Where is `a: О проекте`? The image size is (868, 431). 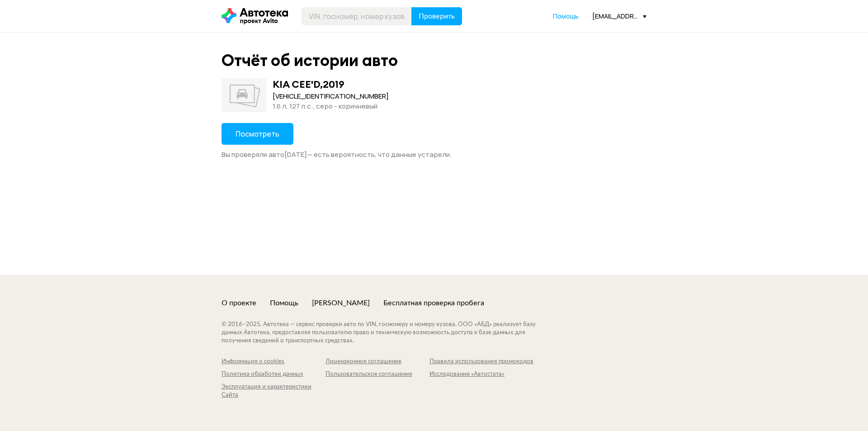 a: О проекте is located at coordinates (238, 303).